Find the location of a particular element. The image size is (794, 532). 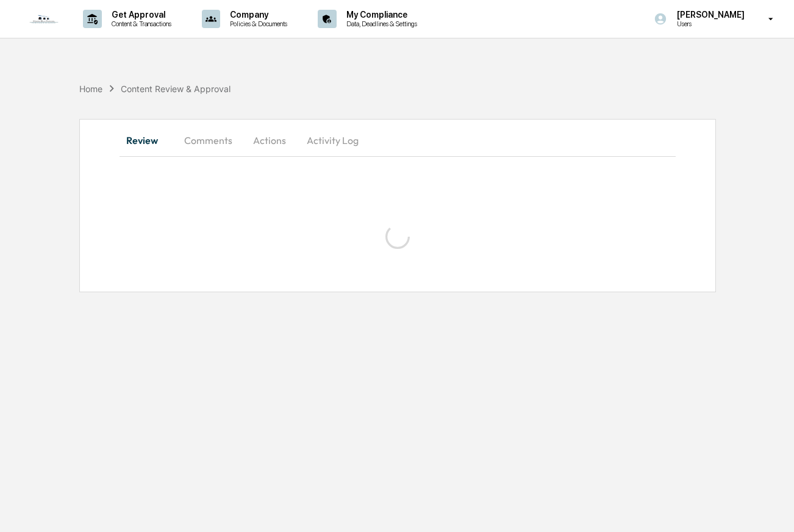

p: My Compliance is located at coordinates (380, 15).